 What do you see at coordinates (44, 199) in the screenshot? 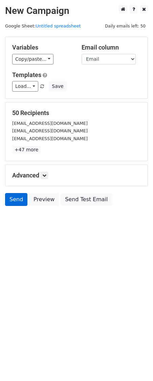
I see `a: Preview` at bounding box center [44, 199].